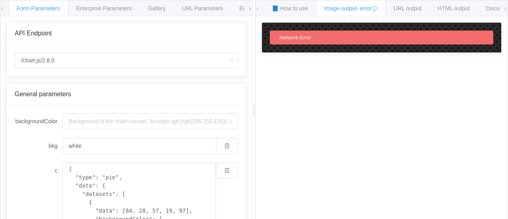 Image resolution: width=508 pixels, height=219 pixels. Describe the element at coordinates (104, 8) in the screenshot. I see `span: Enterprise Parameters` at that location.